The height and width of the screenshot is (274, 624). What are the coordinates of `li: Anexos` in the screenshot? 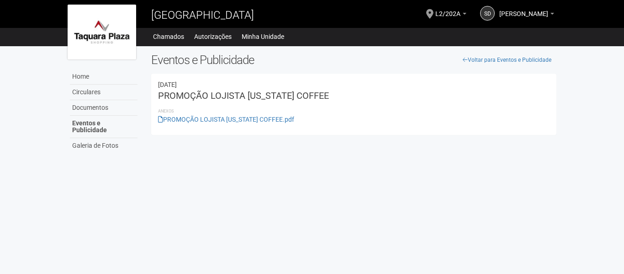 It's located at (353, 111).